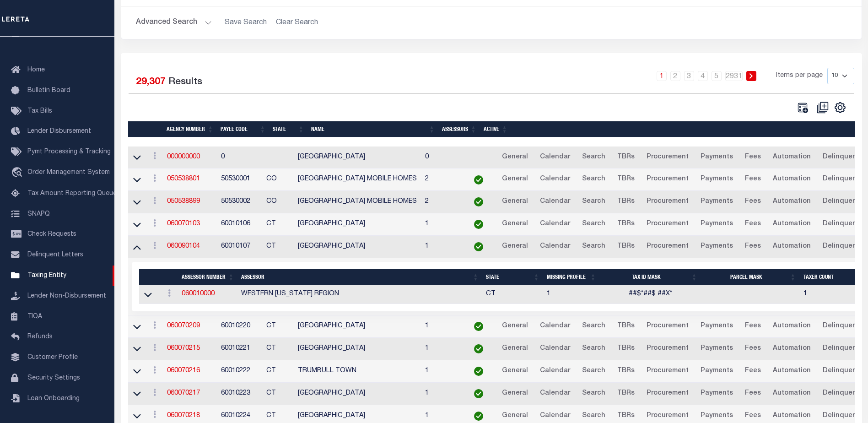  What do you see at coordinates (442, 179) in the screenshot?
I see `td: 2` at bounding box center [442, 179].